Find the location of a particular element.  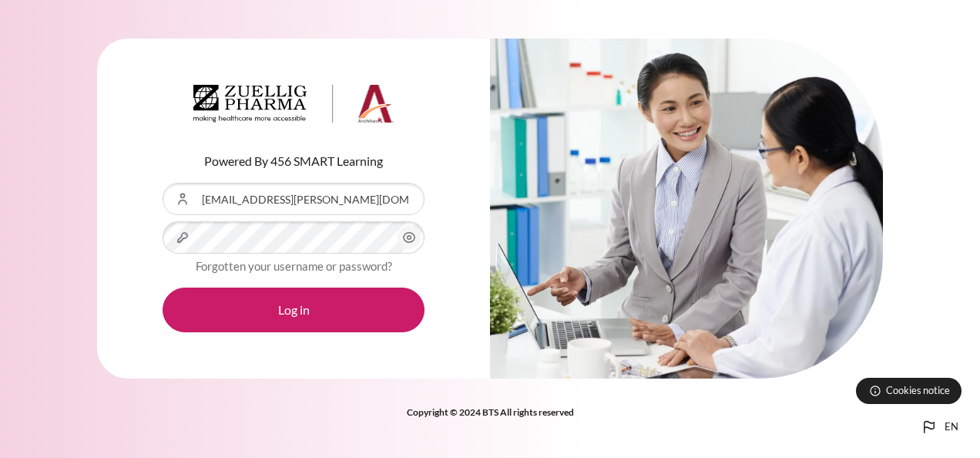

span: Cookies notice is located at coordinates (918, 390).